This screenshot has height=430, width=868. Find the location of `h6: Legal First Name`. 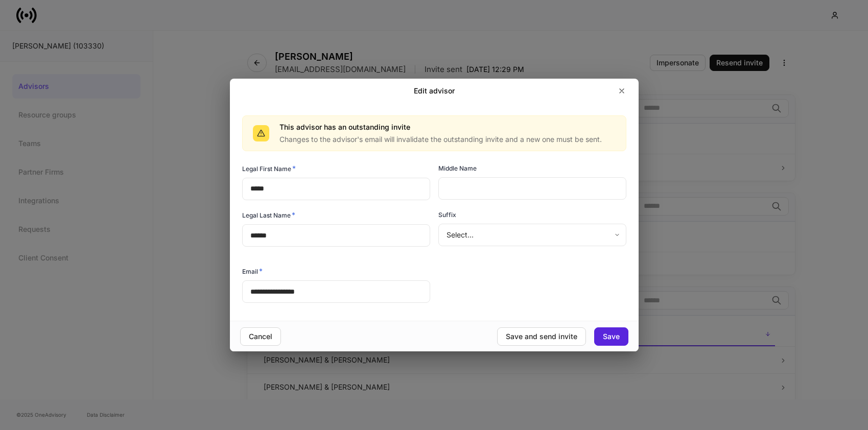

h6: Legal First Name is located at coordinates (269, 169).